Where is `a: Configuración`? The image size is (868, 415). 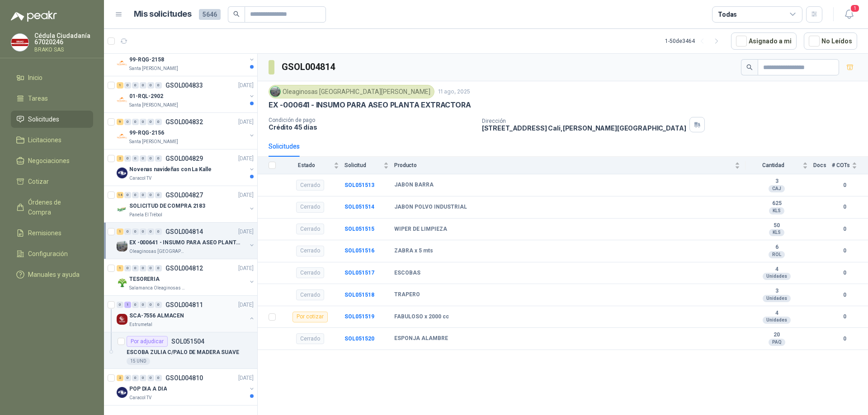
a: Configuración is located at coordinates (52, 254).